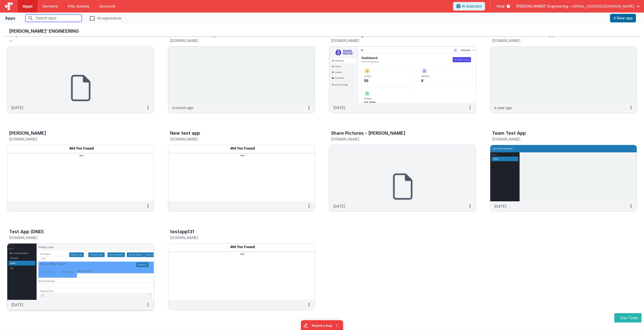  Describe the element at coordinates (36, 5) in the screenshot. I see `span: More options` at that location.